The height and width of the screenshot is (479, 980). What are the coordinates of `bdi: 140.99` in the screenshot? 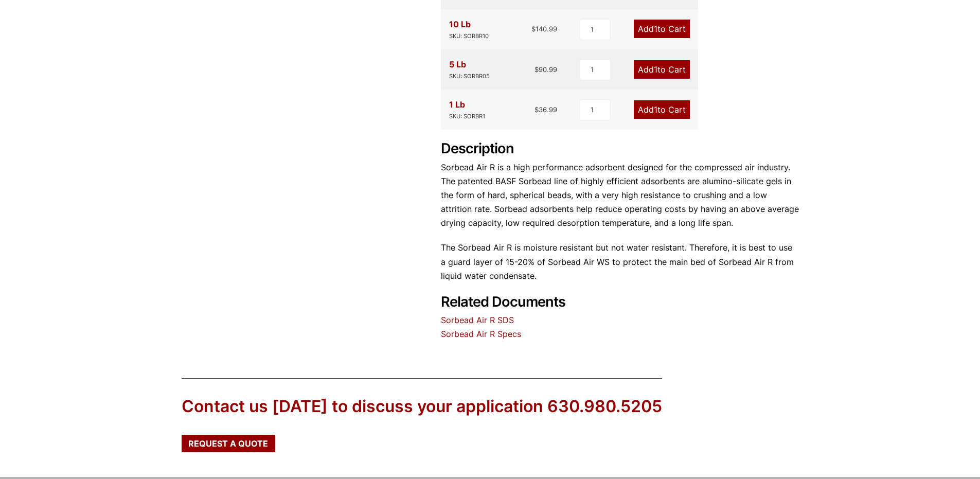 It's located at (544, 29).